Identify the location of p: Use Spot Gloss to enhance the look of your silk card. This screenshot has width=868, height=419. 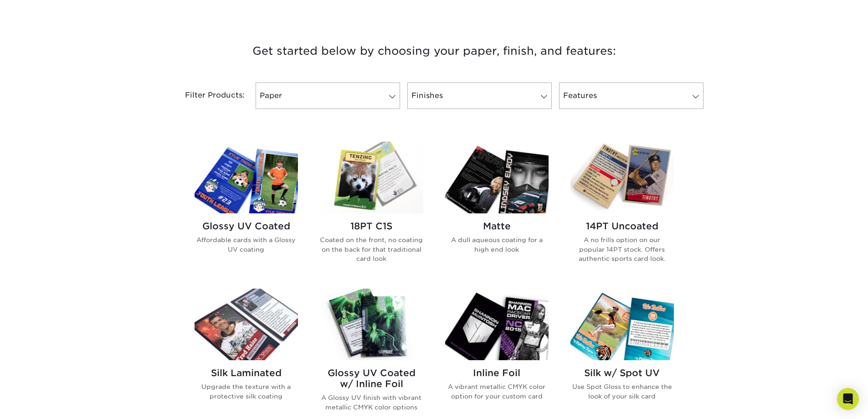
(622, 391).